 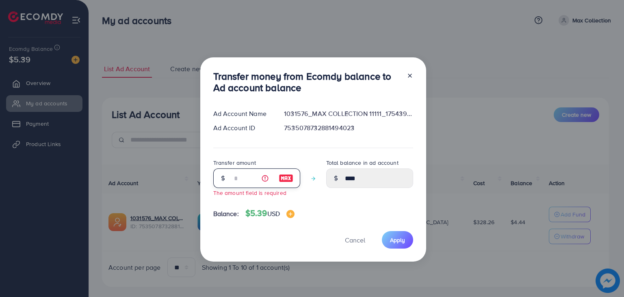 What do you see at coordinates (242, 113) in the screenshot?
I see `div: Ad Account Name` at bounding box center [242, 113].